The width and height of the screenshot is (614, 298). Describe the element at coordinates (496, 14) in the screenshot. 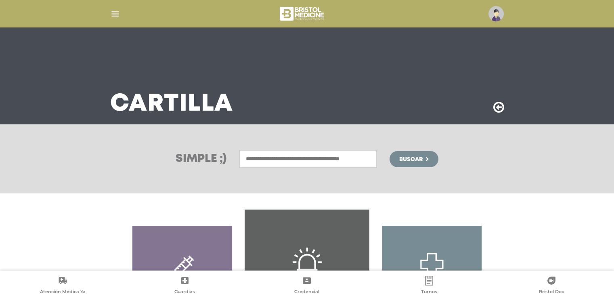

I see `img: profile-placeholder.svg` at that location.